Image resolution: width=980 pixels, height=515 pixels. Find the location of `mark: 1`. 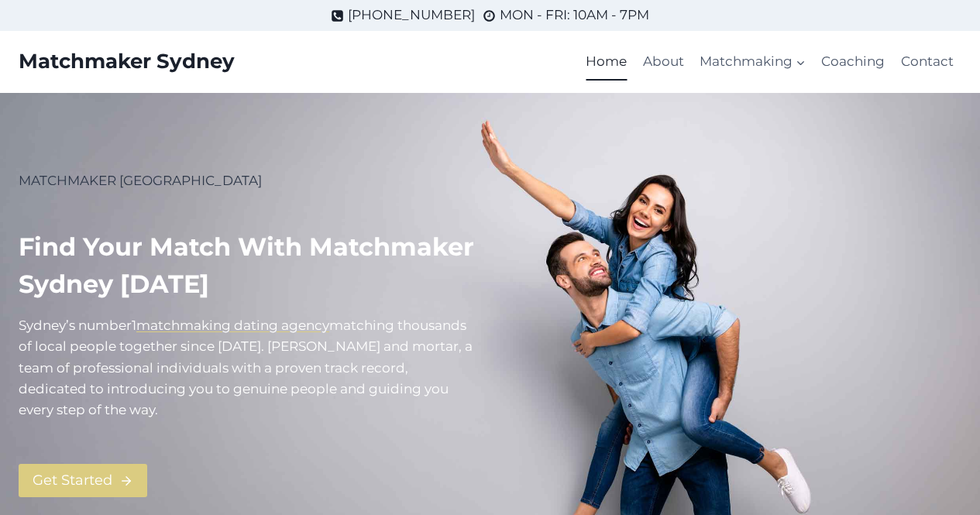

mark: 1 is located at coordinates (134, 325).